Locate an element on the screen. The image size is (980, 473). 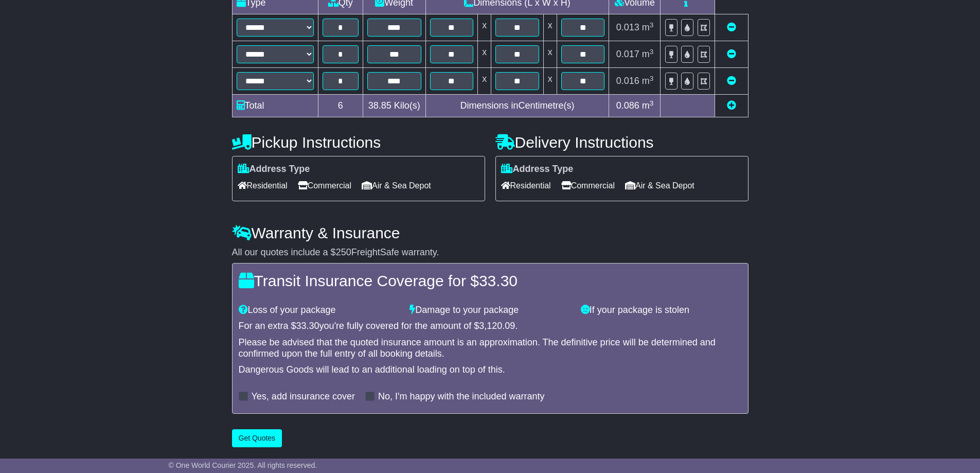
h4: Delivery Instructions is located at coordinates (622, 142).